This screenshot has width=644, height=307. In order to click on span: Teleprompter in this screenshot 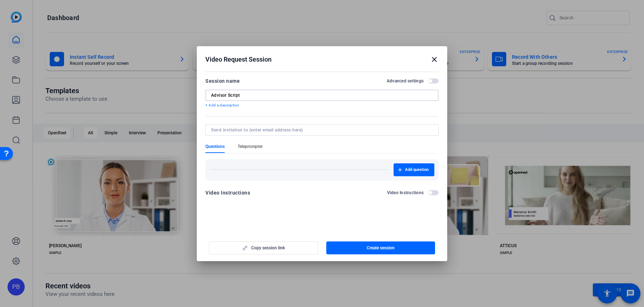, I will do `click(250, 146)`.